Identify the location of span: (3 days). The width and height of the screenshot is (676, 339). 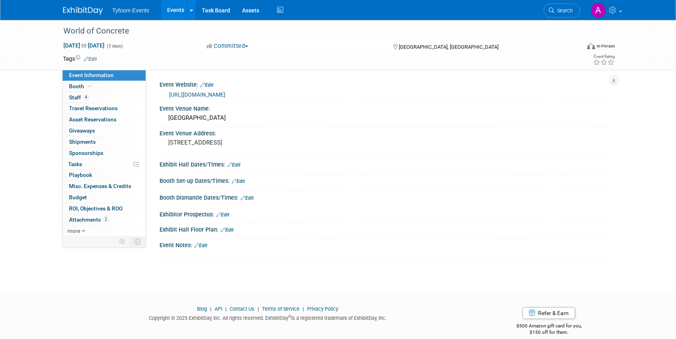
(114, 46).